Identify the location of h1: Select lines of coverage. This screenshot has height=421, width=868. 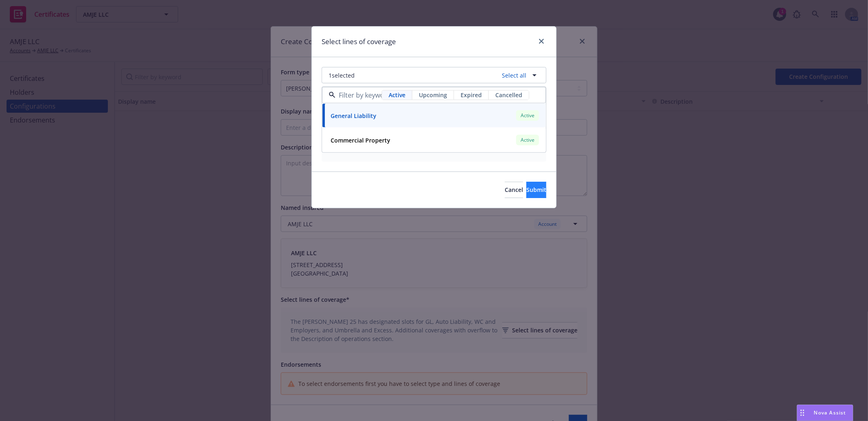
(359, 42).